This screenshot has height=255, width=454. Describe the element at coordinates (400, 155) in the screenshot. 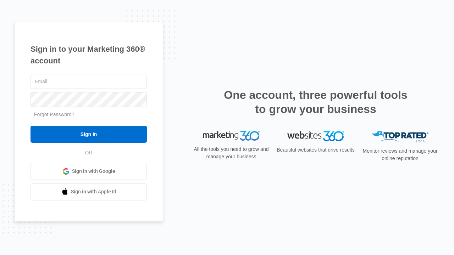

I see `p: Monitor reviews and manage your online reputation` at that location.